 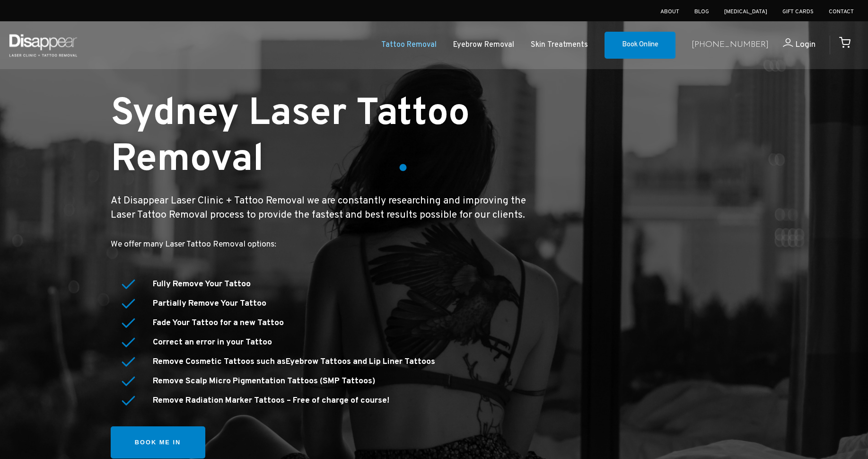 What do you see at coordinates (361, 362) in the screenshot?
I see `a: Eyebrow Tattoos and Lip Liner Tattoos` at bounding box center [361, 362].